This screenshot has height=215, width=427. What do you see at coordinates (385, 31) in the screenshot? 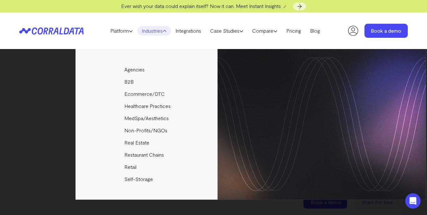
I see `a: Book a demo` at bounding box center [385, 31].